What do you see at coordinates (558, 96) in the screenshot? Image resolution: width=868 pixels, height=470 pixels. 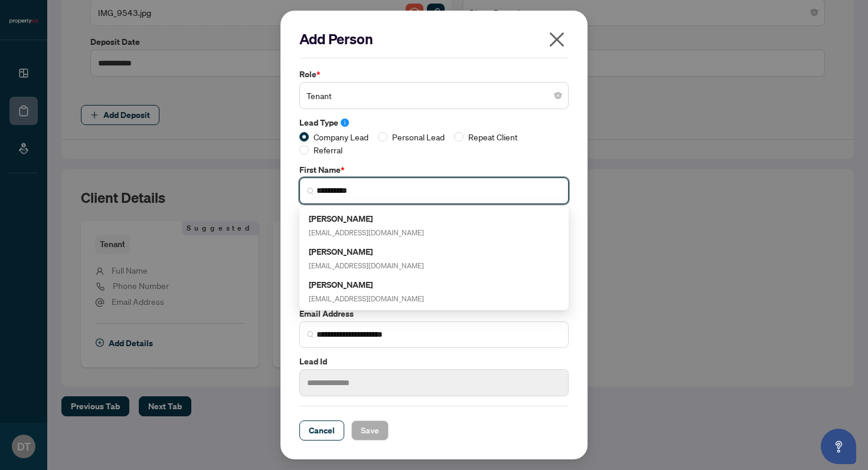 I see `span: close-circle` at bounding box center [558, 96].